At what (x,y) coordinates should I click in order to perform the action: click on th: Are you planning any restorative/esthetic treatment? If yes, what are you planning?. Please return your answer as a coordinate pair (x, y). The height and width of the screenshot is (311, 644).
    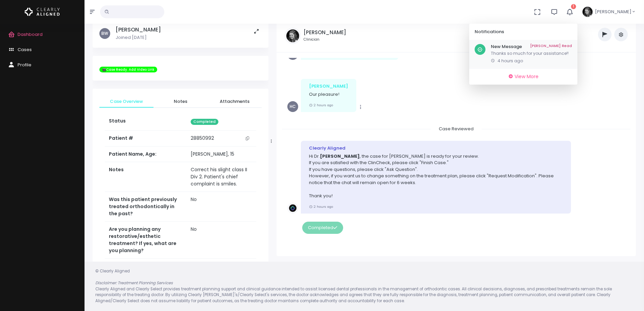
    Looking at the image, I should click on (146, 240).